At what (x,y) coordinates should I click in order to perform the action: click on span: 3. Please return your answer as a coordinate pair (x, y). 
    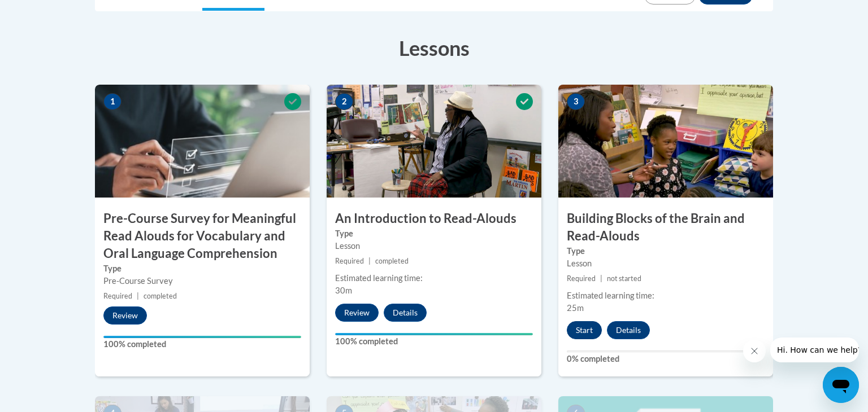
    Looking at the image, I should click on (576, 102).